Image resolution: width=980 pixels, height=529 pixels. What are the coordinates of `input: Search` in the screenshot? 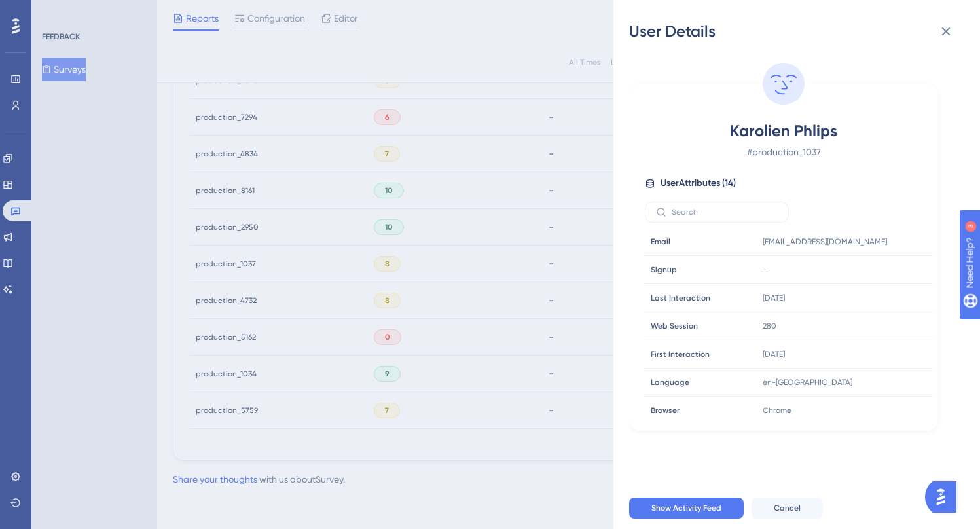 It's located at (724, 212).